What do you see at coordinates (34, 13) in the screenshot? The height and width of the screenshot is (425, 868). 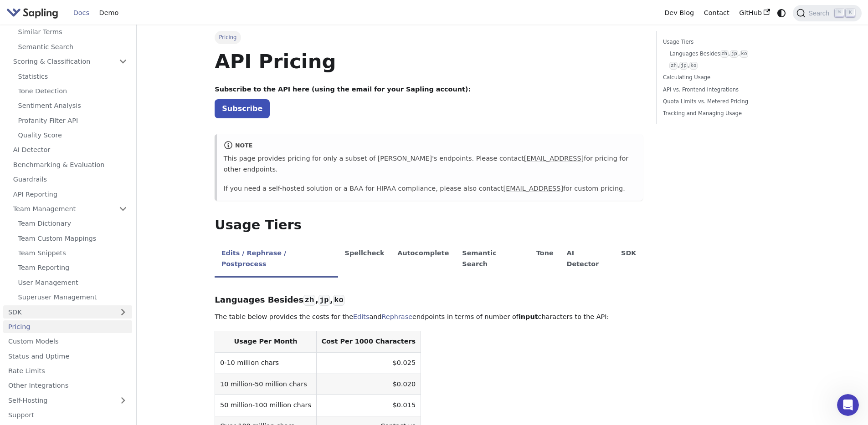 I see `a: Sapling.ai` at bounding box center [34, 13].